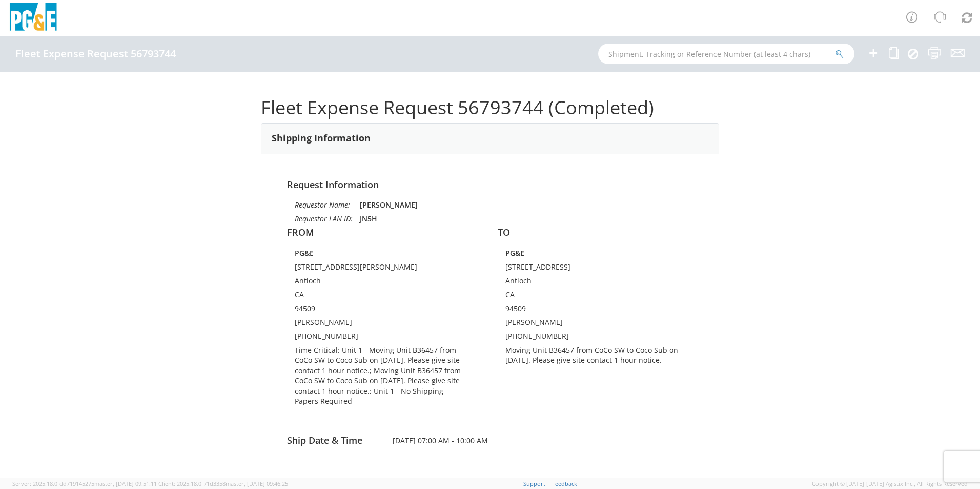  I want to click on h4: Request Information, so click(490, 185).